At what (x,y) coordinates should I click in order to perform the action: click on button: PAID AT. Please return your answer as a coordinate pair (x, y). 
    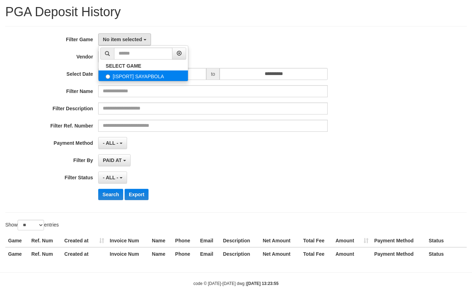
    Looking at the image, I should click on (114, 160).